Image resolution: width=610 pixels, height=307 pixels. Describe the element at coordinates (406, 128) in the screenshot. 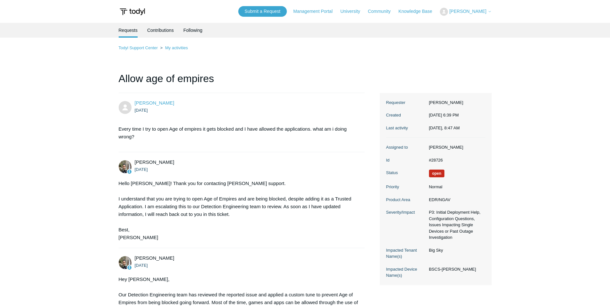

I see `dt: Last activity` at that location.